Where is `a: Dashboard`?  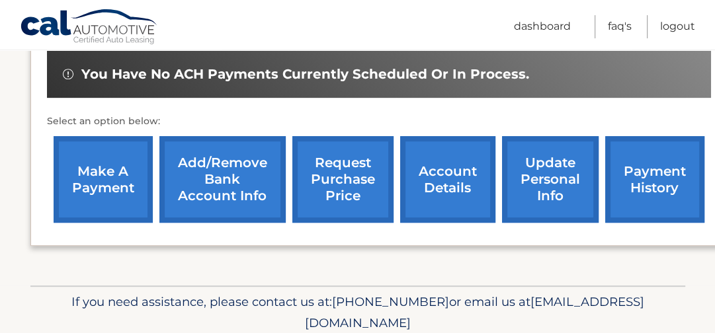
a: Dashboard is located at coordinates (543, 26).